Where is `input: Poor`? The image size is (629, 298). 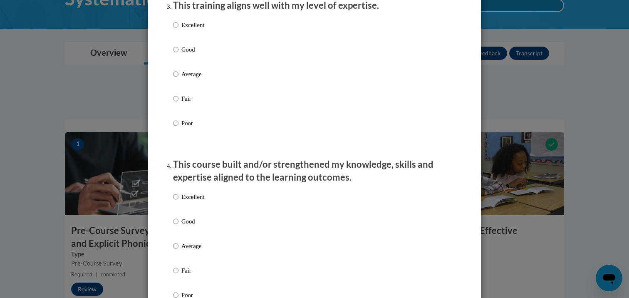
input: Poor is located at coordinates (175, 123).